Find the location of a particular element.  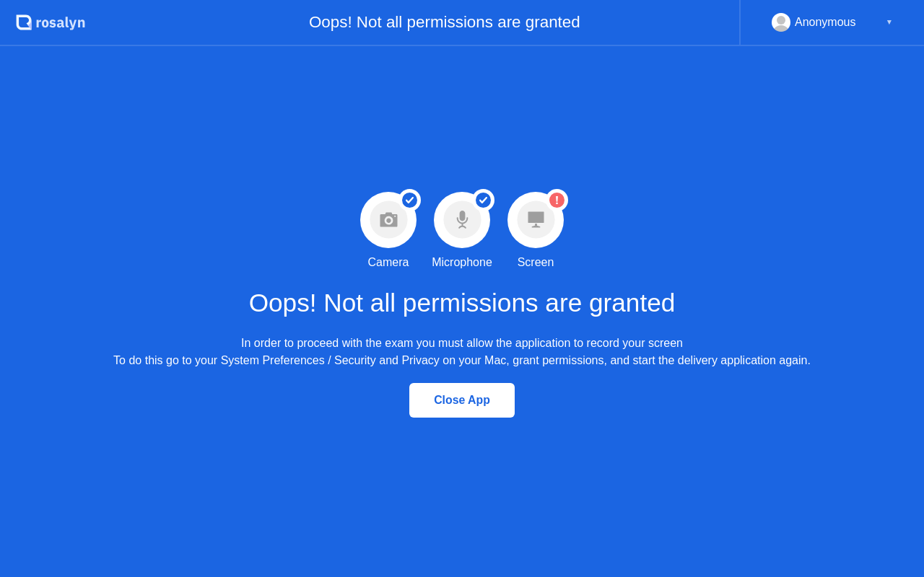

h1: Oops! Not all permissions are granted is located at coordinates (462, 303).